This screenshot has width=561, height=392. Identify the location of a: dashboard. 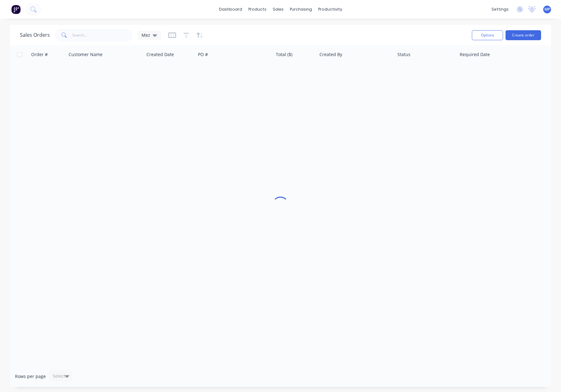
(231, 9).